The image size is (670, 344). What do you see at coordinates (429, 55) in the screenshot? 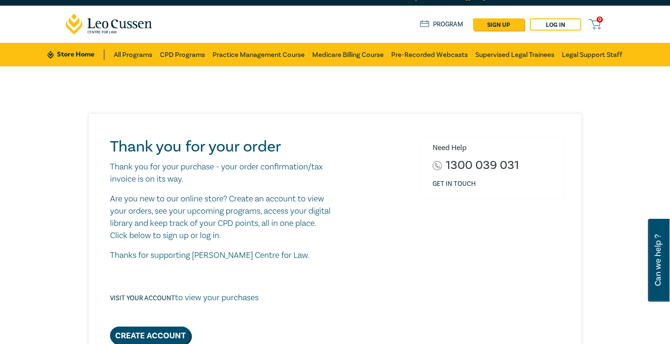
I see `a: Pre-Recorded Webcasts` at bounding box center [429, 55].